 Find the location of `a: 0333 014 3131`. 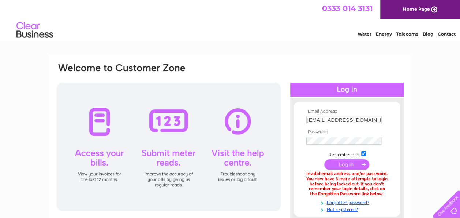

a: 0333 014 3131 is located at coordinates (348, 8).